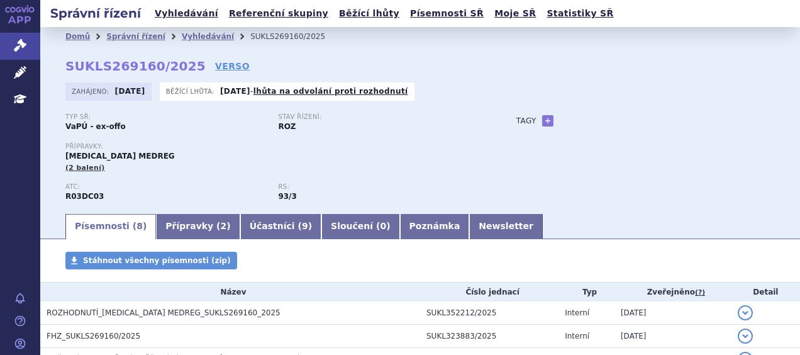  Describe the element at coordinates (489, 292) in the screenshot. I see `th: Číslo jednací` at that location.